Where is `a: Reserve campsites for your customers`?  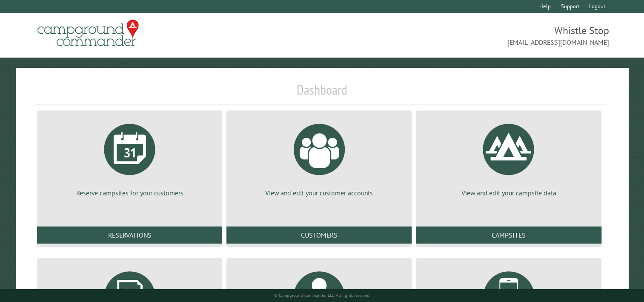
a: Reserve campsites for your customers is located at coordinates (129, 157).